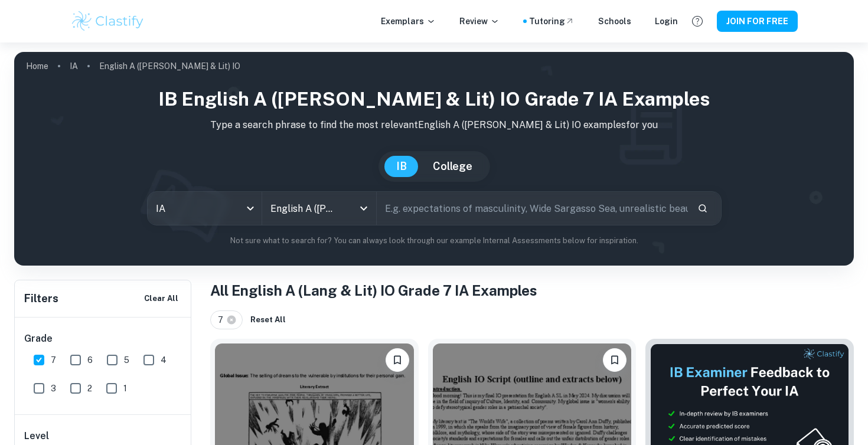  Describe the element at coordinates (125, 388) in the screenshot. I see `span: 1` at that location.